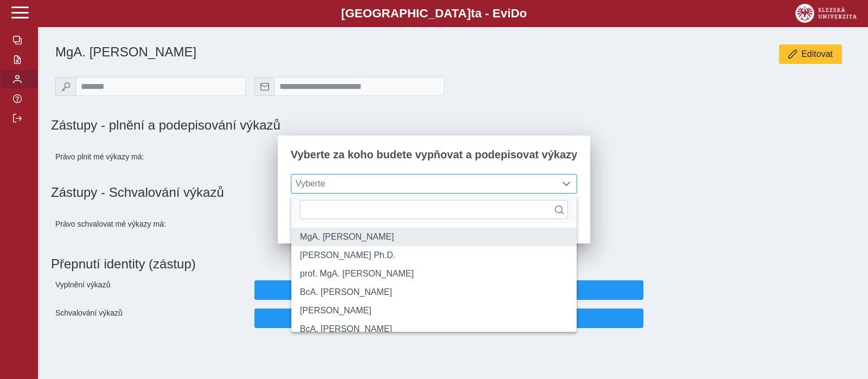 Image resolution: width=868 pixels, height=379 pixels. Describe the element at coordinates (515, 13) in the screenshot. I see `span: D` at that location.